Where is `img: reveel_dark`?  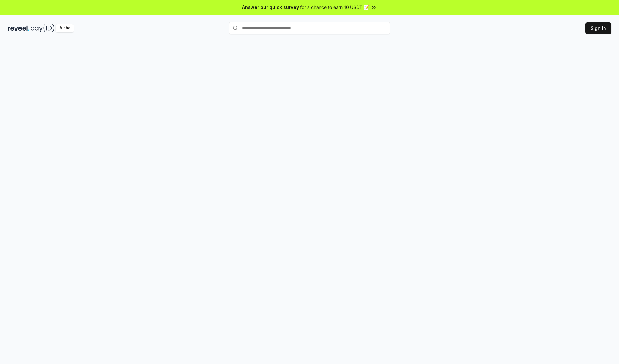 img: reveel_dark is located at coordinates (18, 28).